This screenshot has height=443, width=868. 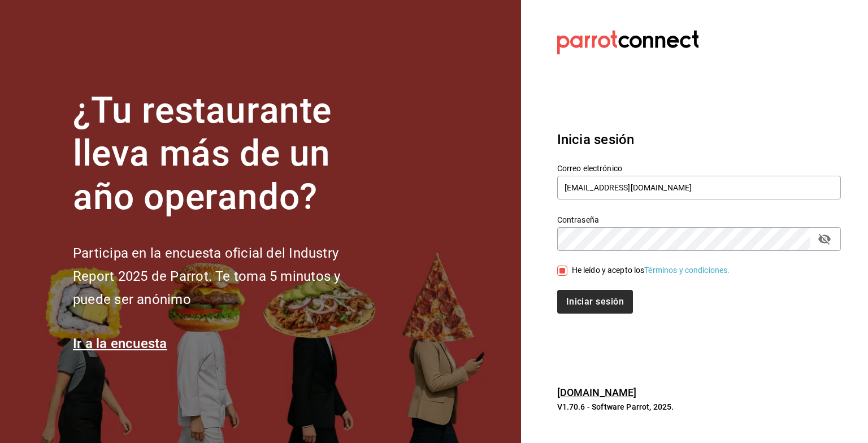 What do you see at coordinates (120, 344) in the screenshot?
I see `a: Ir a la encuesta` at bounding box center [120, 344].